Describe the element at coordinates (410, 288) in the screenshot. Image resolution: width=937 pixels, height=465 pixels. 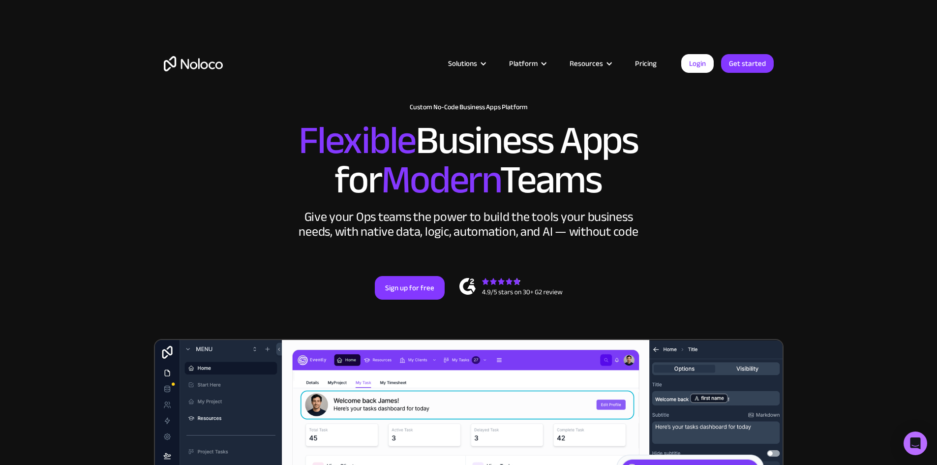
I see `a: Sign up for free` at that location.